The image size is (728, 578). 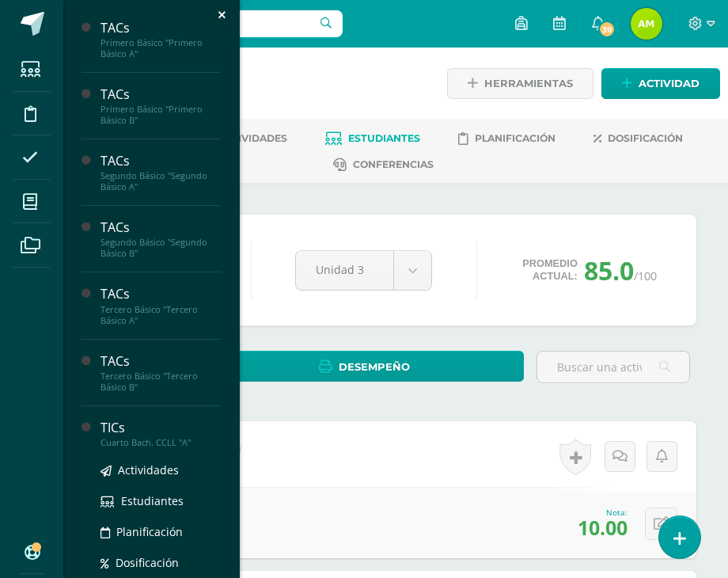 I want to click on a: TACsTercero Básico "Tercero Básico B", so click(x=161, y=372).